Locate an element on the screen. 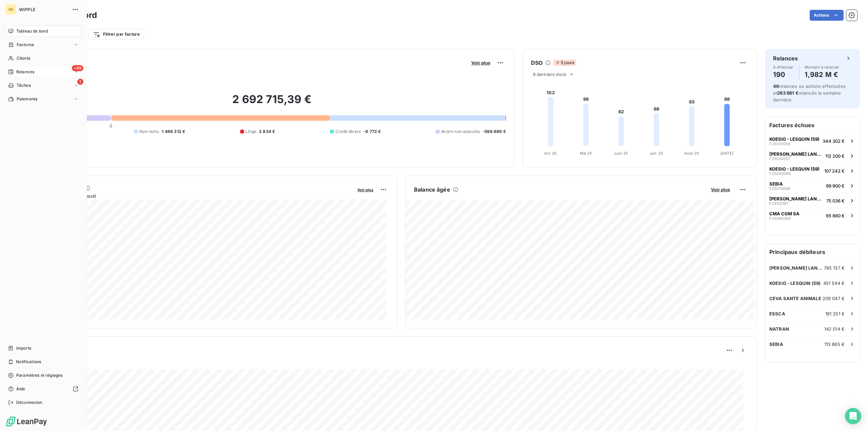 This screenshot has width=868, height=431. span: relances ou actions effectuées et relancés la semaine dernière. is located at coordinates (810, 93).